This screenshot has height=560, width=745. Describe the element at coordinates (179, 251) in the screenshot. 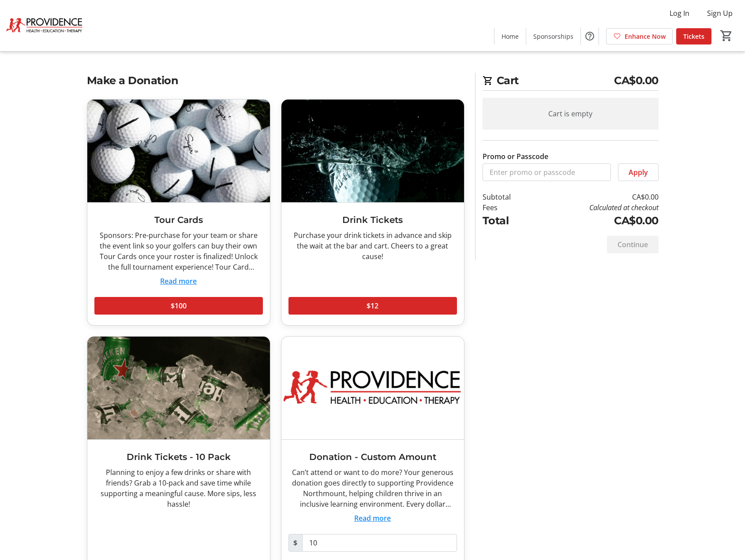

I see `div: Sponsors: Pre-purchase for your team or share the event link so your golfers can buy their own To...` at that location.